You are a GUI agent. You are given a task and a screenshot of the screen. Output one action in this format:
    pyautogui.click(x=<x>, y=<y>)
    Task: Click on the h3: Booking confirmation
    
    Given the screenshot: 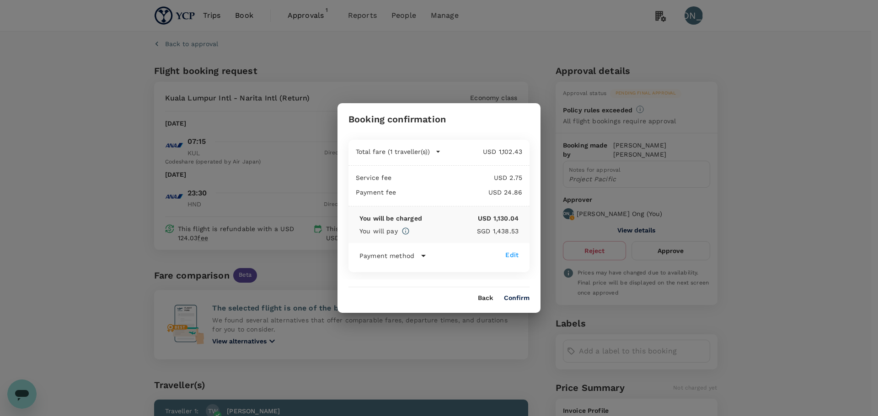 What is the action you would take?
    pyautogui.click(x=397, y=119)
    